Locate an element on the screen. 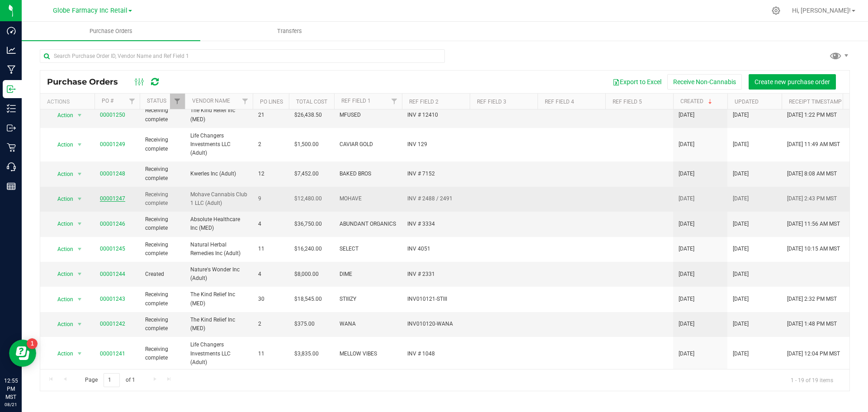  span: 21 is located at coordinates (271, 115).